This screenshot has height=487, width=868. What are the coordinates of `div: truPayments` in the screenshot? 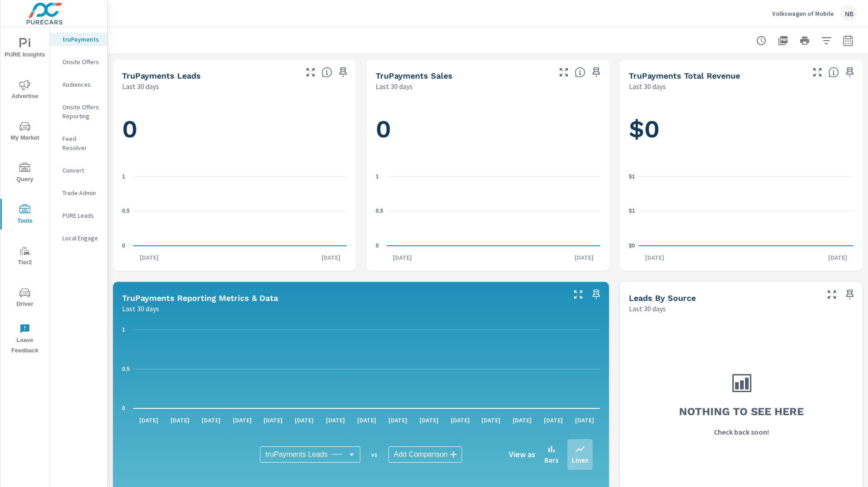 It's located at (78, 39).